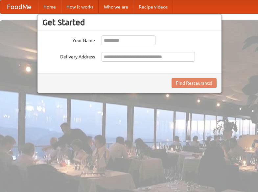  I want to click on a: FoodMe, so click(19, 7).